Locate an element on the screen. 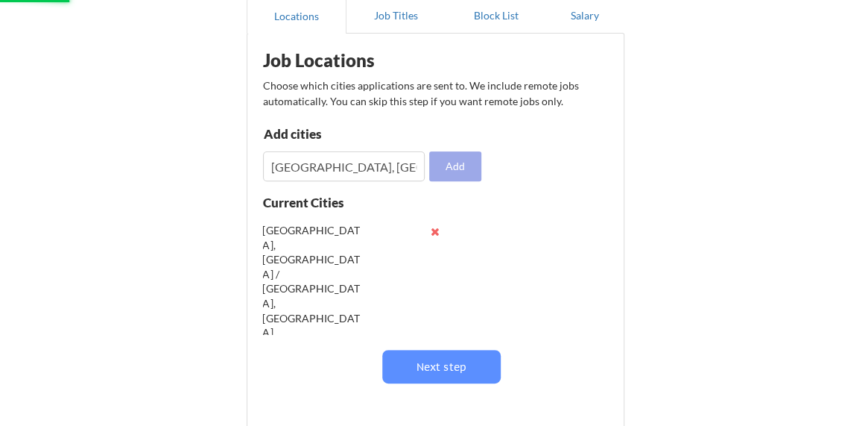  button: Next step is located at coordinates (441, 366).